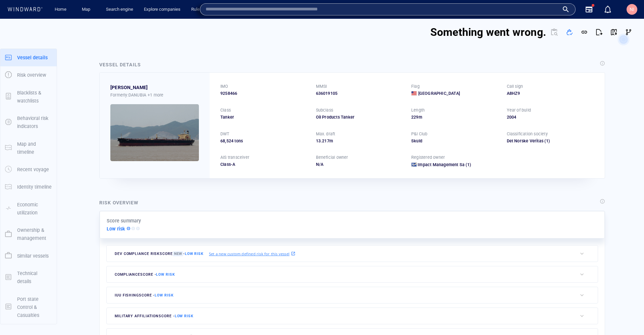 This screenshot has height=335, width=644. I want to click on p: Blacklists & watchlists, so click(34, 97).